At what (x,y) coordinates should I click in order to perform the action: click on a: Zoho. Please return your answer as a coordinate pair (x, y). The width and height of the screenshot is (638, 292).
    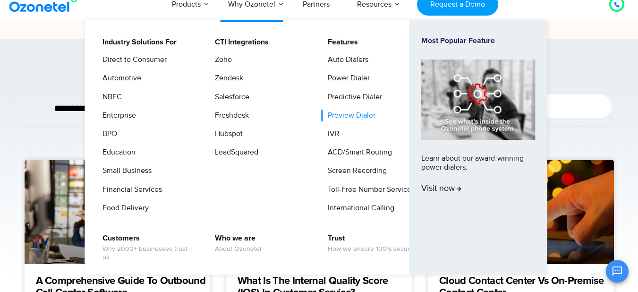
    Looking at the image, I should click on (221, 60).